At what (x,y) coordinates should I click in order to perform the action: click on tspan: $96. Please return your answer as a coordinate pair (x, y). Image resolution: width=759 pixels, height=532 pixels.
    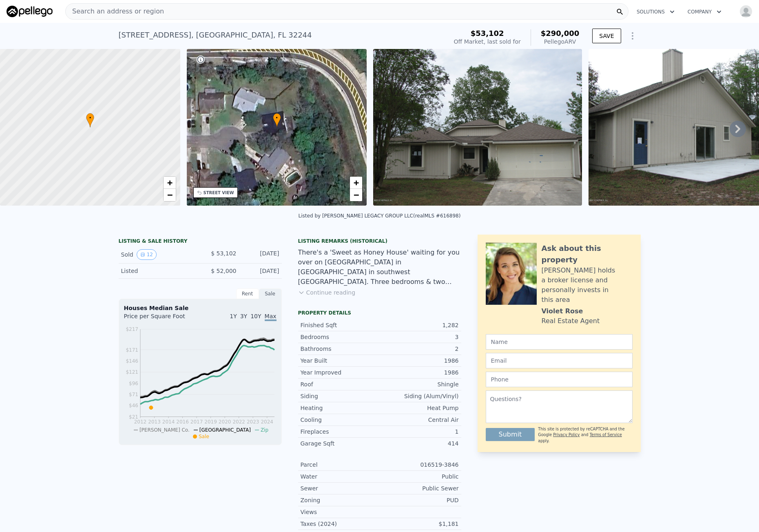
    Looking at the image, I should click on (133, 383).